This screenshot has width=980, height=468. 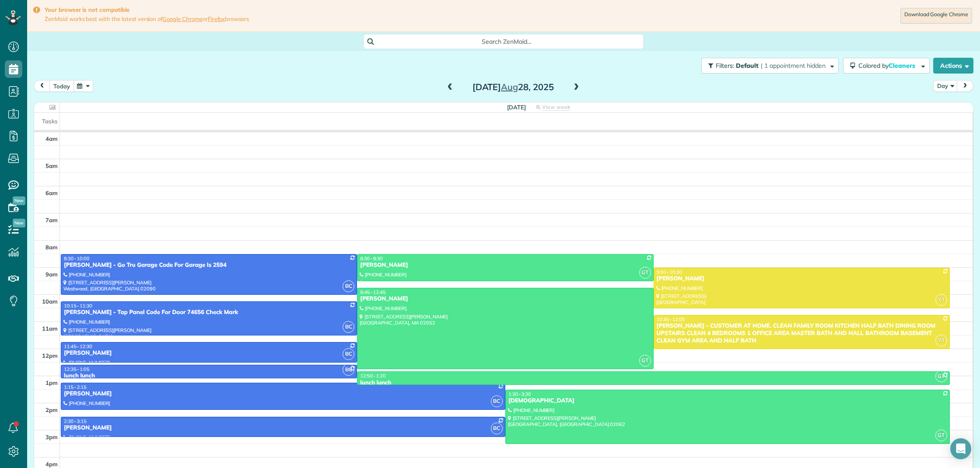 What do you see at coordinates (768, 65) in the screenshot?
I see `a: Filters: Default | 1 appointment hidden` at bounding box center [768, 65].